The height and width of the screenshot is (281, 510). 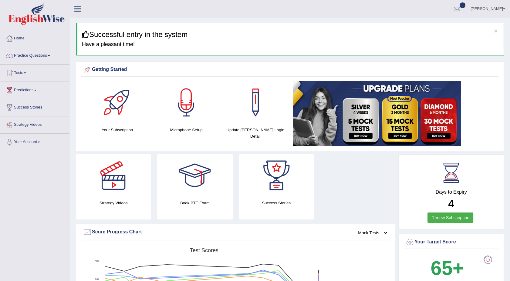 What do you see at coordinates (463, 5) in the screenshot?
I see `span: 3` at bounding box center [463, 5].